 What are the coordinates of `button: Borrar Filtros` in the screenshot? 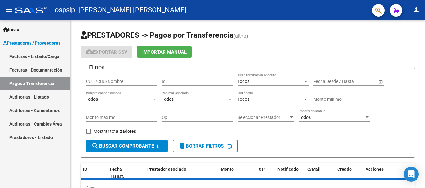 It's located at (205, 146).